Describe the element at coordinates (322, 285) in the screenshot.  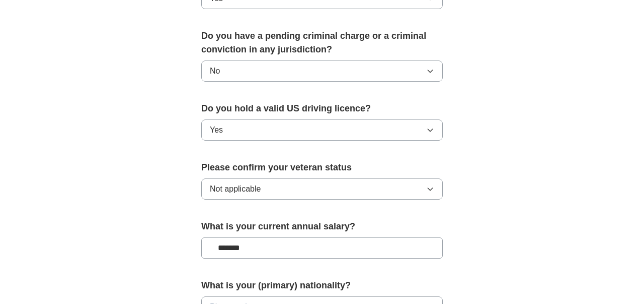
I see `label: What is your (primary) nationality?` at that location.